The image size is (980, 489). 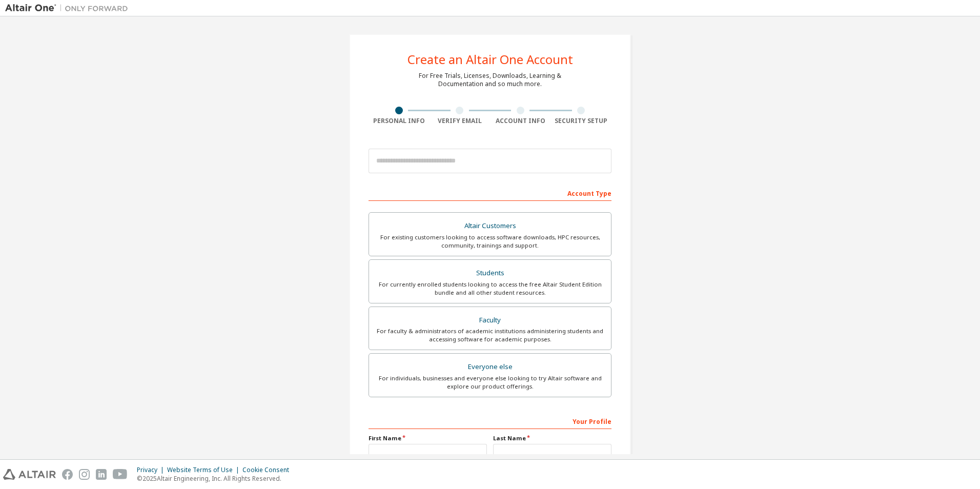 What do you see at coordinates (120, 474) in the screenshot?
I see `img: youtube.svg` at bounding box center [120, 474].